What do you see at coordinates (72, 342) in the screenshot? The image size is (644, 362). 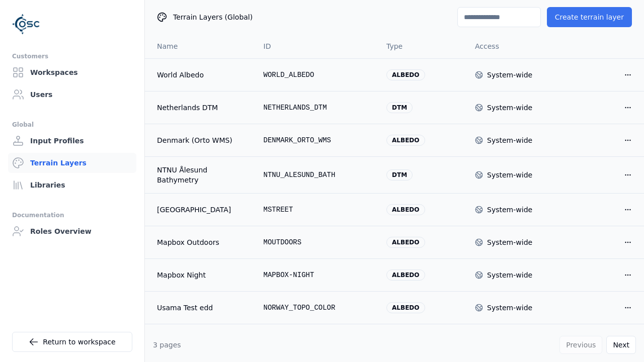 I see `a: Return to workspace` at bounding box center [72, 342].